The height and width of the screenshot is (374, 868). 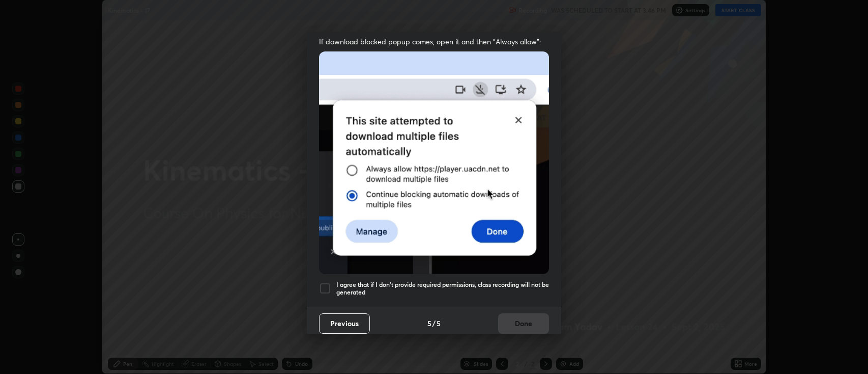 What do you see at coordinates (443, 288) in the screenshot?
I see `h5: I agree that if I don't provide required permissions, class recording will not be generated` at bounding box center [443, 288].